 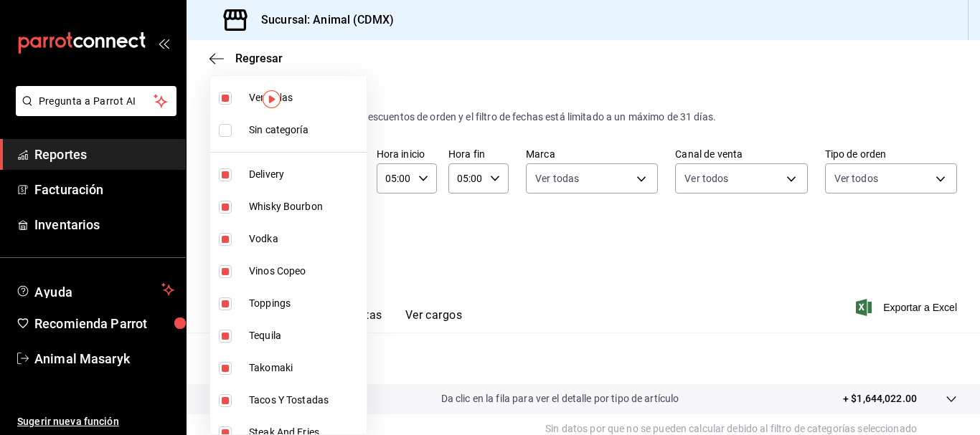 I want to click on span: Whisky Bourbon, so click(x=305, y=207).